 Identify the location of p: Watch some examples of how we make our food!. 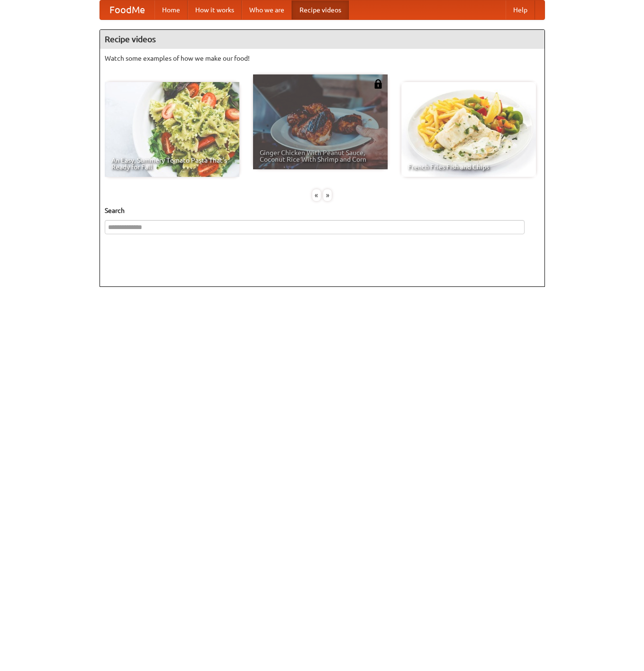
(322, 59).